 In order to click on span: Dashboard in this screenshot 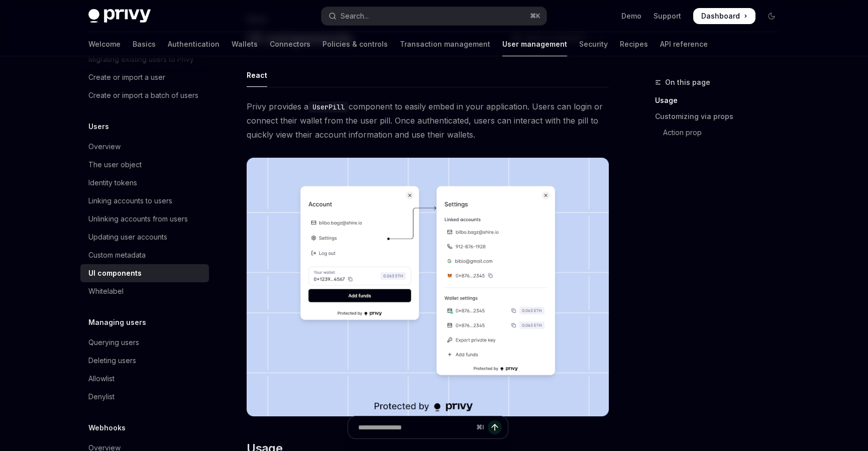, I will do `click(720, 16)`.